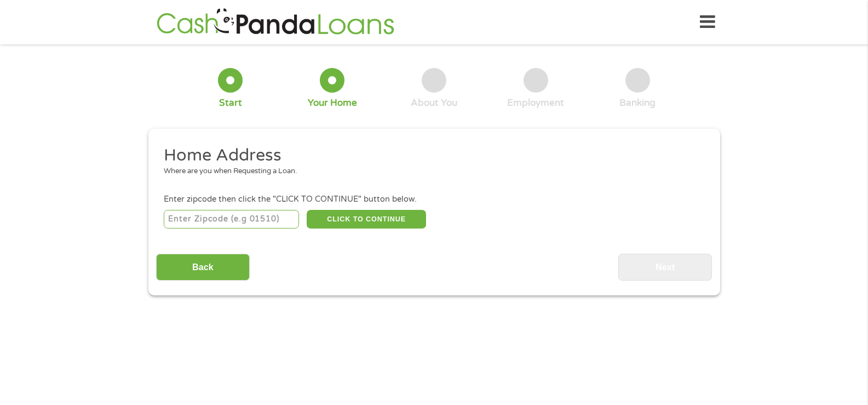  Describe the element at coordinates (430, 156) in the screenshot. I see `h2: Home Address` at that location.